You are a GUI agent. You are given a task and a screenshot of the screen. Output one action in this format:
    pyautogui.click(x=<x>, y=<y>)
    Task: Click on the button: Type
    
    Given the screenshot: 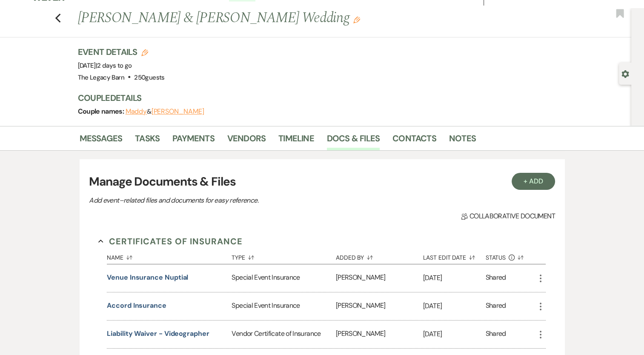 What is the action you would take?
    pyautogui.click(x=283, y=256)
    